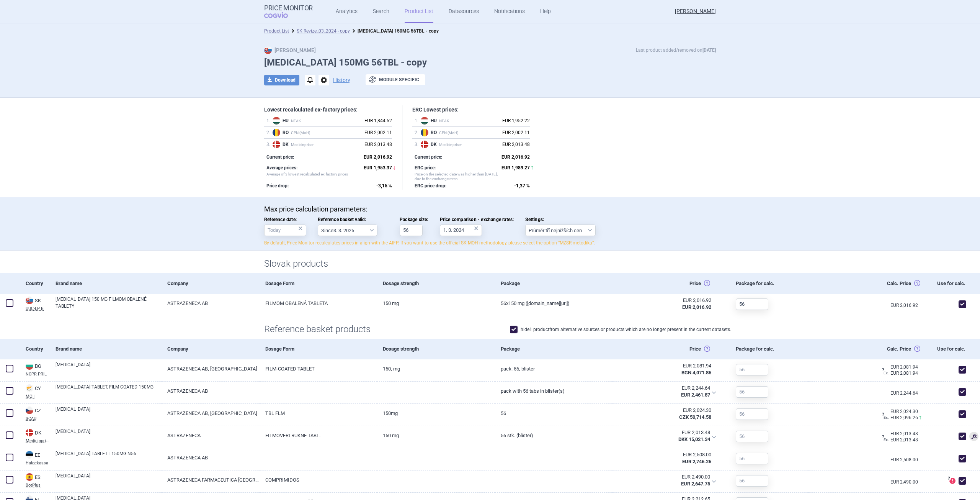 This screenshot has height=500, width=980. I want to click on div: Brand name, so click(105, 284).